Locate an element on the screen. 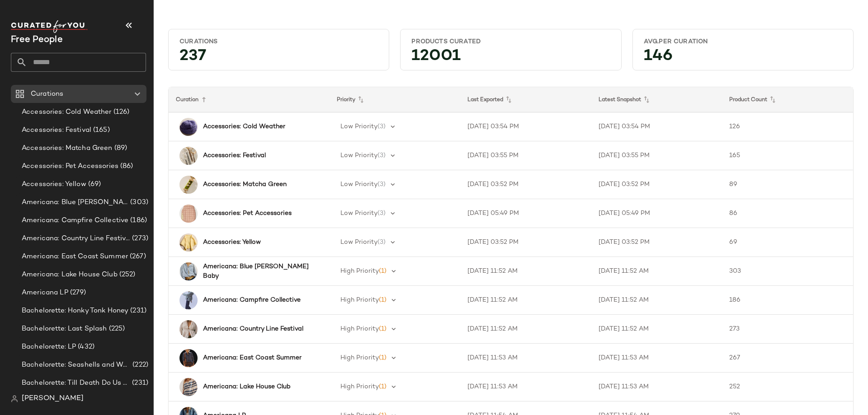 This screenshot has width=868, height=415. div: Avg.per Curation is located at coordinates (743, 42).